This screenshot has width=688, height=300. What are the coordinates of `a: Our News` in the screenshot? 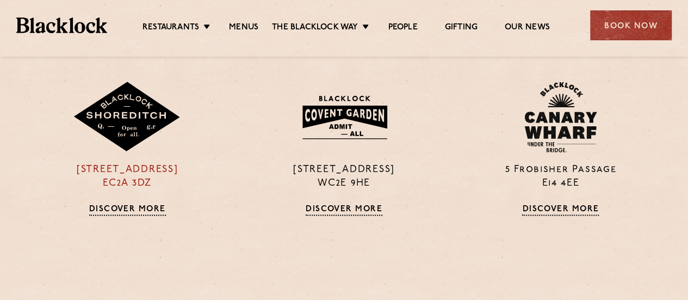 It's located at (527, 28).